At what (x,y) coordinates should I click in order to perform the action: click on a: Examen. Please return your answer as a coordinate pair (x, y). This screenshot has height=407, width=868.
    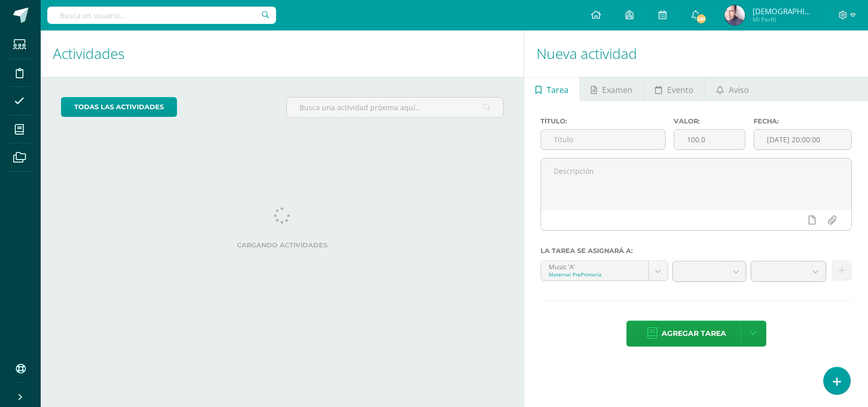
    Looking at the image, I should click on (612, 89).